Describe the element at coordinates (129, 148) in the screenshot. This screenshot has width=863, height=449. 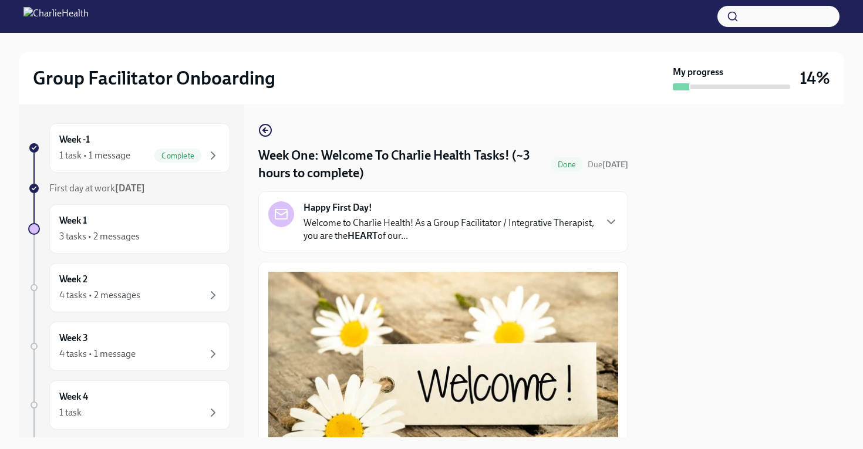
I see `a: Week -11 task • 1 messageComplete` at that location.